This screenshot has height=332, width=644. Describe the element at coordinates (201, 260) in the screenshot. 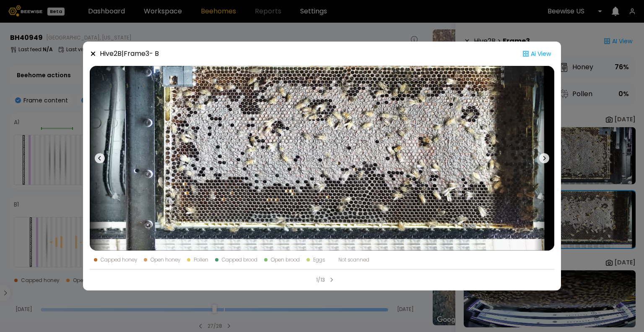

I see `div: Pollen` at that location.